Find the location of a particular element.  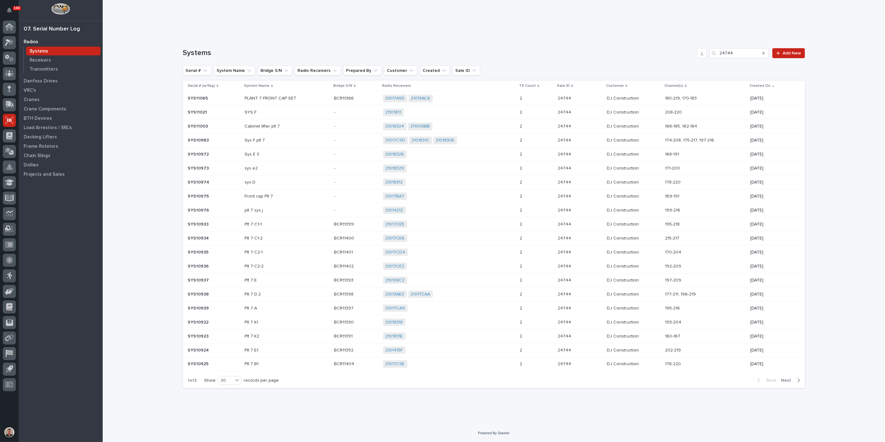

tr: SYS10938SYS10938 Plt 7 D.2BCR11398BCR11398 21013AE0 21017CAA 22 2474424744 DJ Construction177-211... is located at coordinates (494, 294).